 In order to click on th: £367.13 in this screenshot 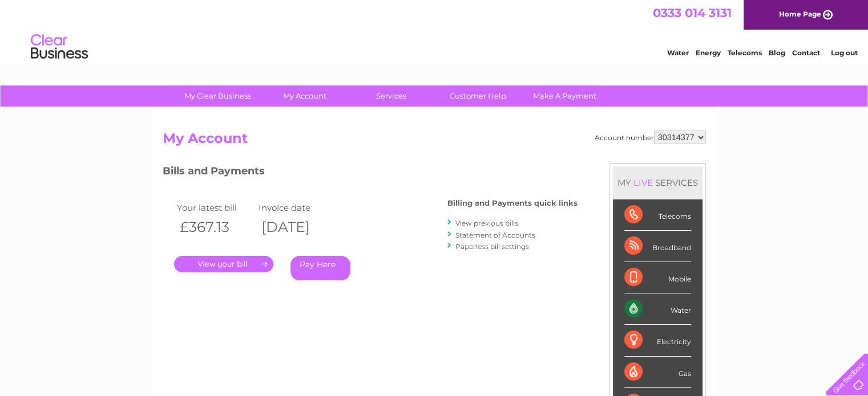, I will do `click(215, 227)`.